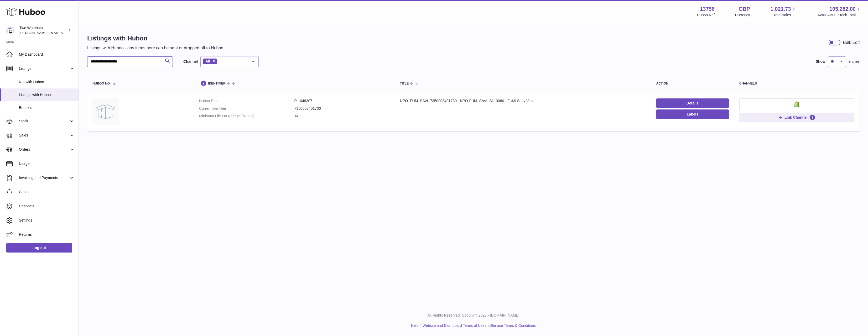 The height and width of the screenshot is (336, 868). Describe the element at coordinates (247, 108) in the screenshot. I see `dt: Current identifier` at that location.